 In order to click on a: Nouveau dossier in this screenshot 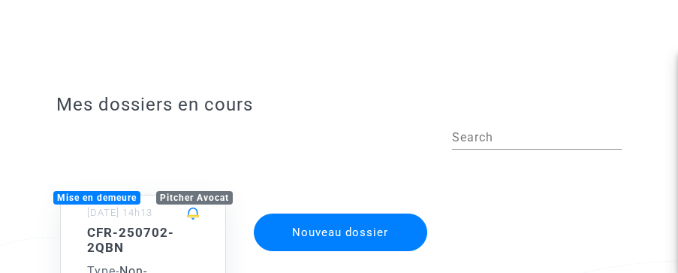, I will do `click(340, 210)`.